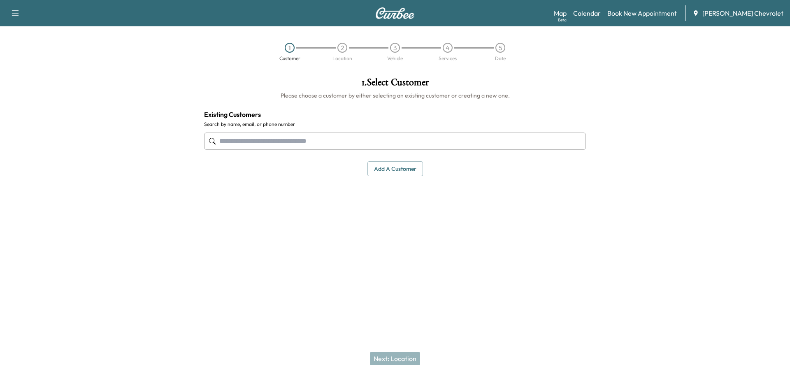  I want to click on div: 4, so click(448, 48).